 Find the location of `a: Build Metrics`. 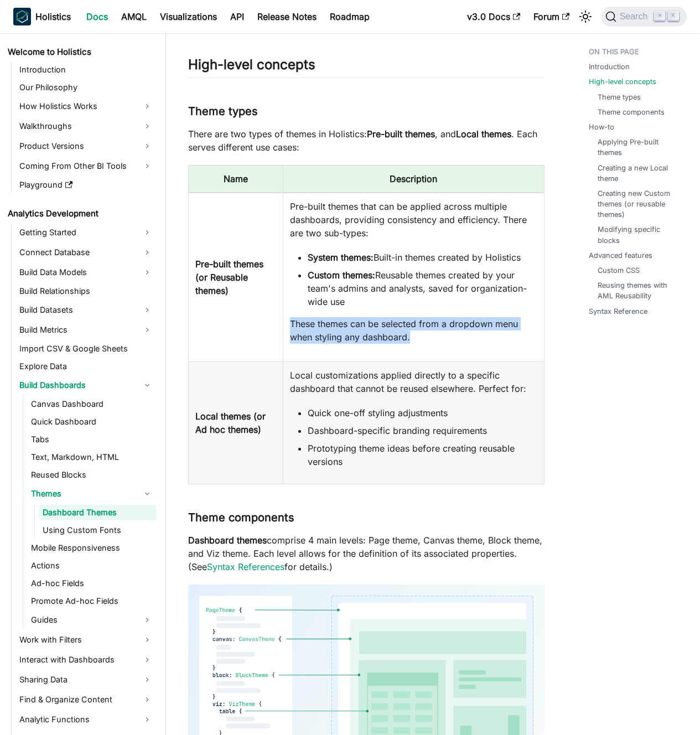

a: Build Metrics is located at coordinates (85, 329).